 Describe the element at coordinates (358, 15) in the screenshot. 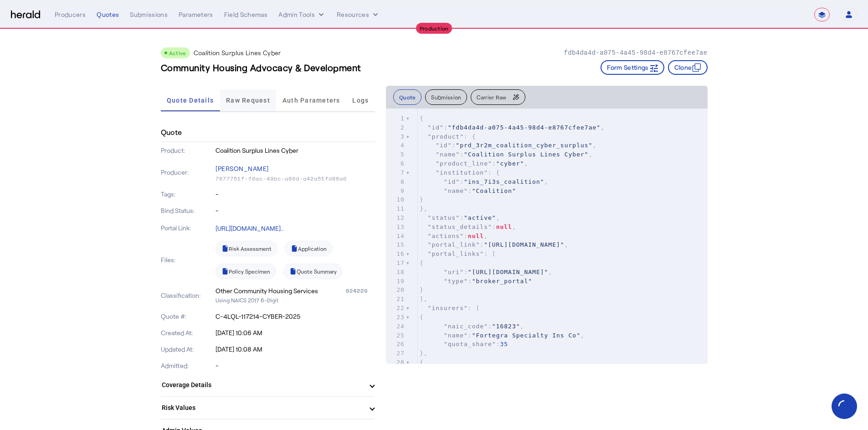

I see `button: Resources dropdown menu` at that location.